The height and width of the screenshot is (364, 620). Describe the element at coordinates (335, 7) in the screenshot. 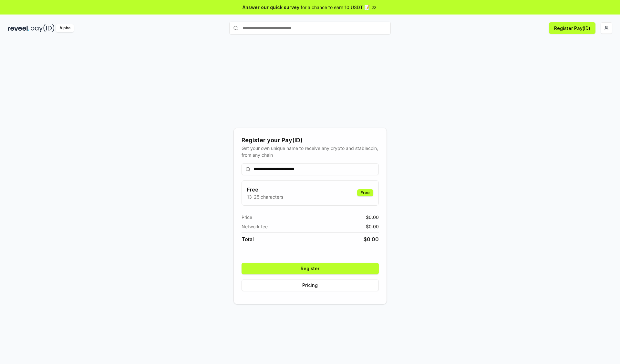

I see `span: for a chance to earn 10 USDT 📝` at that location.